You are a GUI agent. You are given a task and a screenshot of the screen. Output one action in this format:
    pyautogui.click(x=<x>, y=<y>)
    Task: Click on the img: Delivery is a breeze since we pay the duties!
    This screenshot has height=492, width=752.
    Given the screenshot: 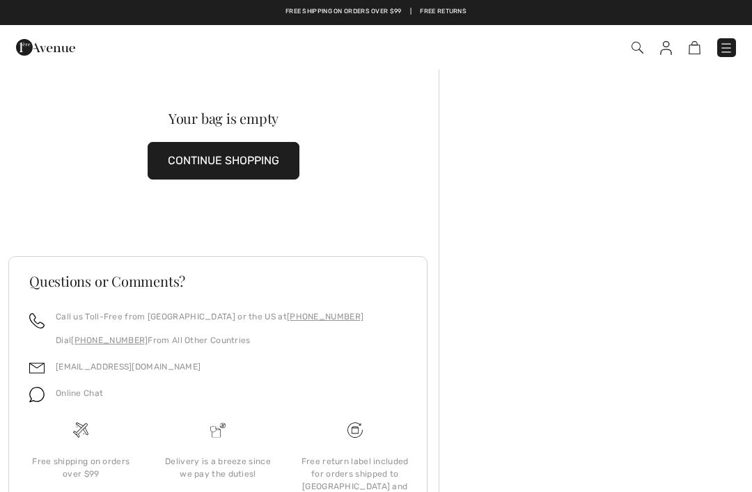 What is the action you would take?
    pyautogui.click(x=218, y=430)
    